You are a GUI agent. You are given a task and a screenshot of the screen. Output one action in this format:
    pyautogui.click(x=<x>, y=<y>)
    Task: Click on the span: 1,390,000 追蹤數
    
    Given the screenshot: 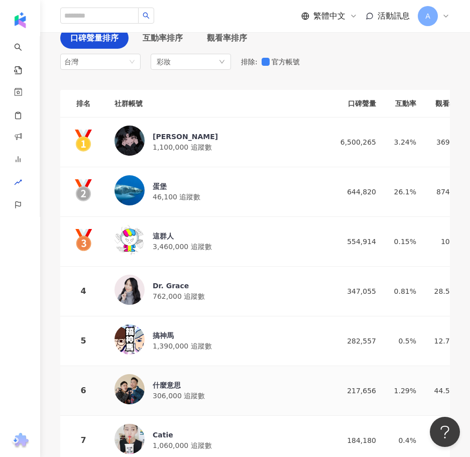 What is the action you would take?
    pyautogui.click(x=182, y=346)
    